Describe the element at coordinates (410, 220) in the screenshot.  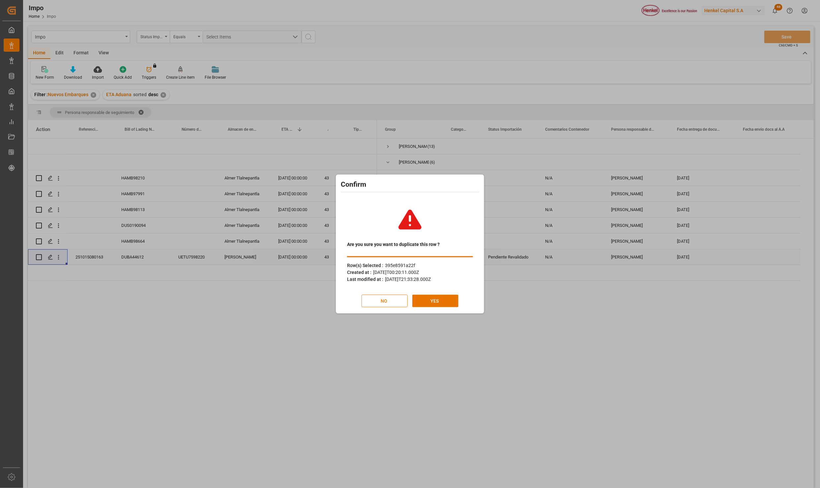
I see `img: warning` at that location.